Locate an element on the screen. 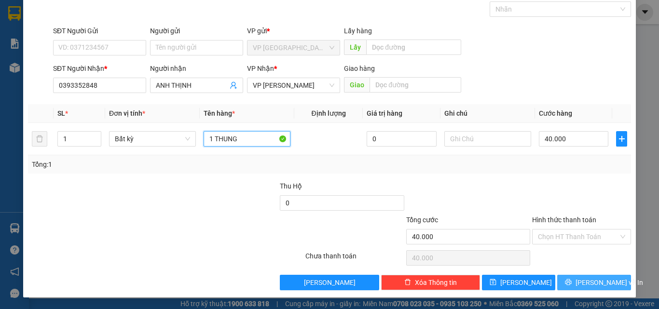  span: SL is located at coordinates (61, 113).